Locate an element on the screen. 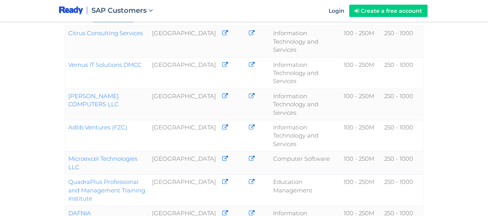 The width and height of the screenshot is (488, 216). a: Vernus IT Solutions DMCC is located at coordinates (105, 64).